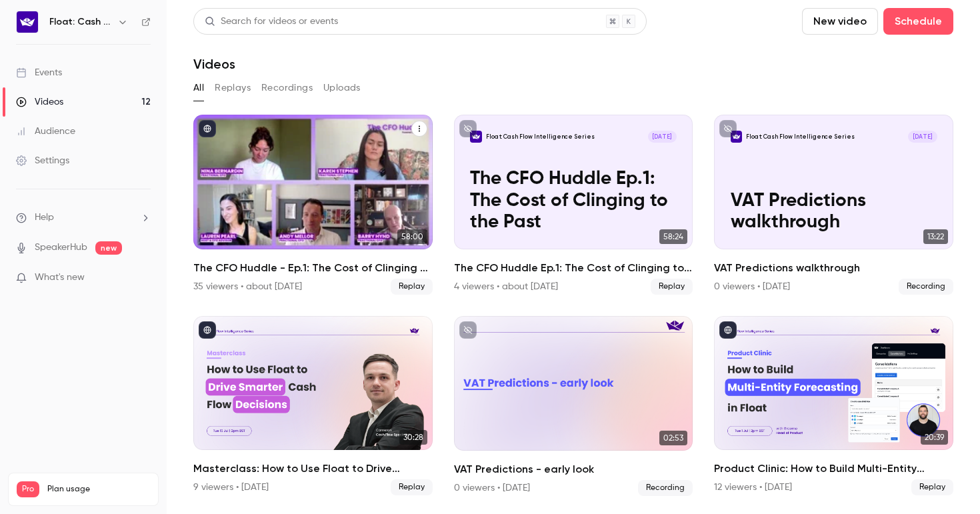 This screenshot has width=980, height=514. I want to click on h1: Videos, so click(214, 64).